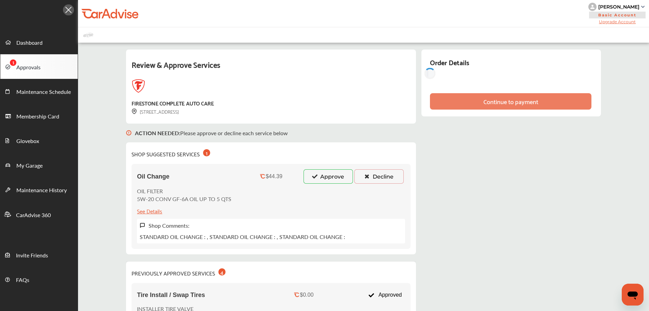 The height and width of the screenshot is (311, 649). What do you see at coordinates (307, 294) in the screenshot?
I see `div: $0.00` at bounding box center [307, 294].